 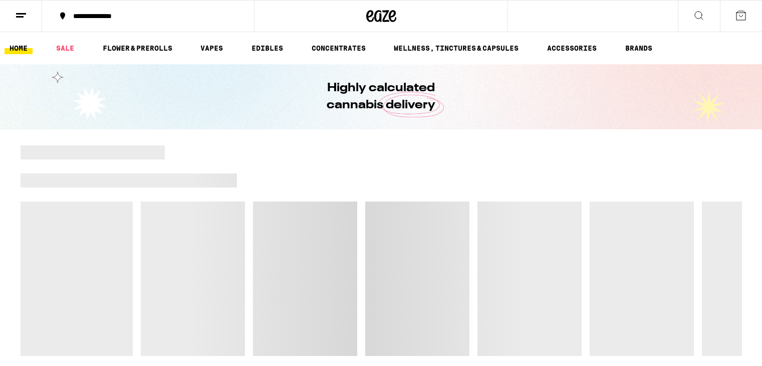 I want to click on a: CONCENTRATES, so click(x=338, y=48).